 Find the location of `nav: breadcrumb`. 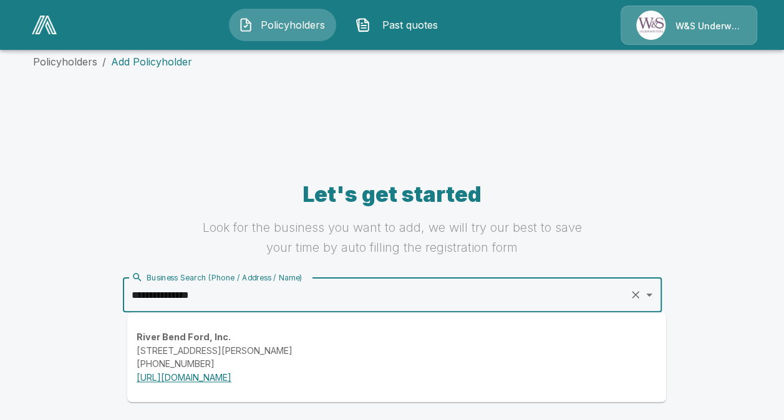

nav: breadcrumb is located at coordinates (392, 62).